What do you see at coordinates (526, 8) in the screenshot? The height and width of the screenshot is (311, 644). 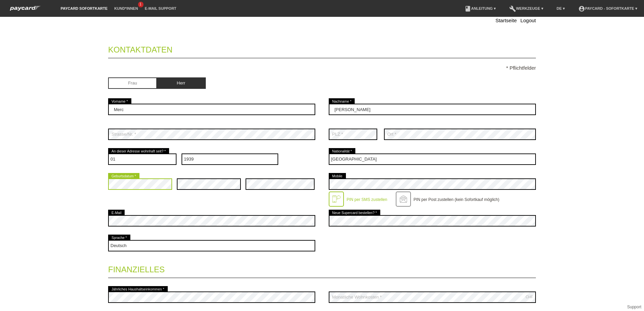 I see `a: buildWerkzeuge ▾` at bounding box center [526, 8].